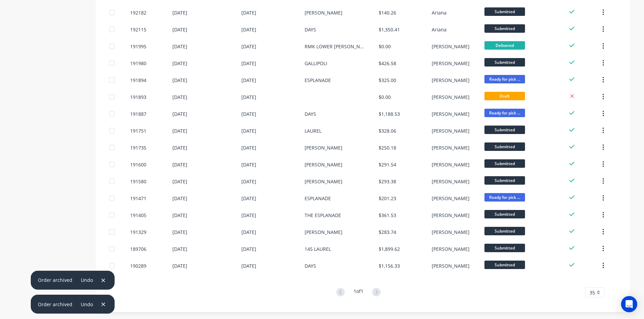  Describe the element at coordinates (138, 29) in the screenshot. I see `div: 192115` at that location.